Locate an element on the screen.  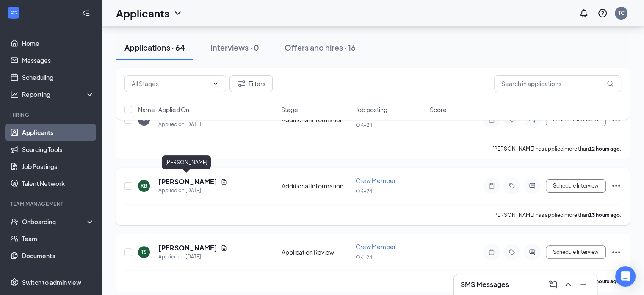
a: Surveys is located at coordinates (58, 272).